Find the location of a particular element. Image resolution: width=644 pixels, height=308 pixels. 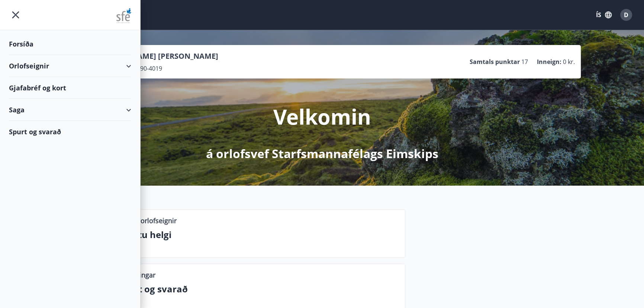

div: Forsíða is located at coordinates (70, 44).